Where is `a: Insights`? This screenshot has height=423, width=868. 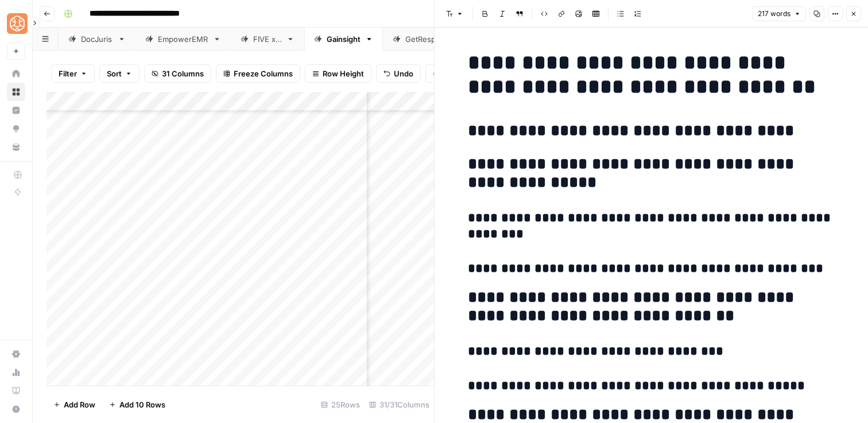 a: Insights is located at coordinates (16, 110).